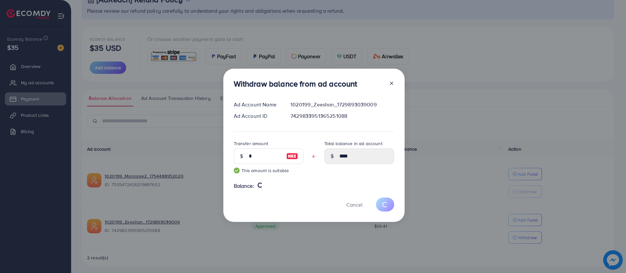 The width and height of the screenshot is (626, 273). What do you see at coordinates (295, 84) in the screenshot?
I see `h3: Withdraw balance from ad account` at bounding box center [295, 84].